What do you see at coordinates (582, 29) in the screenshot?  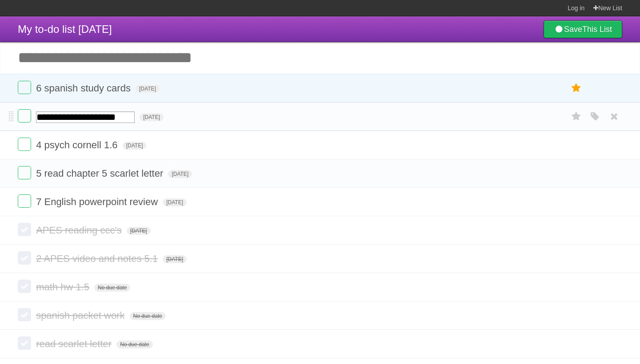 I see `a: SaveThis List` at bounding box center [582, 29].